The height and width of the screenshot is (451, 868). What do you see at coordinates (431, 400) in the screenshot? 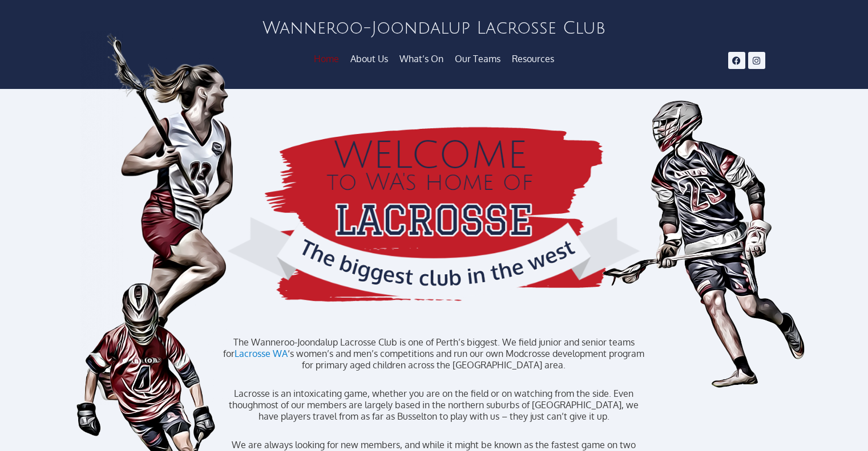
I see `span: Lacrosse is an intoxicating game, whether you are on the field or on watching from the side. Even...` at bounding box center [431, 400].